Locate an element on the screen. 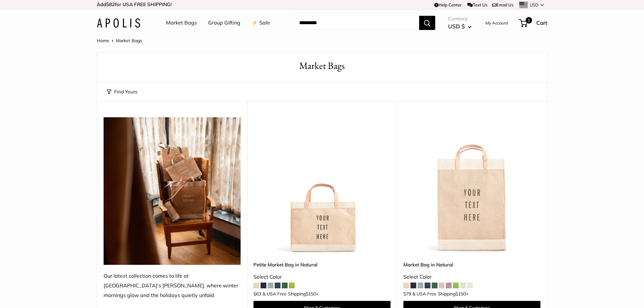 The image size is (644, 308). a: Petite Market Bag in NaturalPetite Market Bag in Natural is located at coordinates (322, 186).